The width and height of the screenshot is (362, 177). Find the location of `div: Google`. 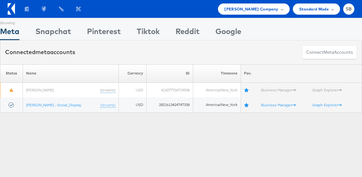

div: Google is located at coordinates (228, 33).